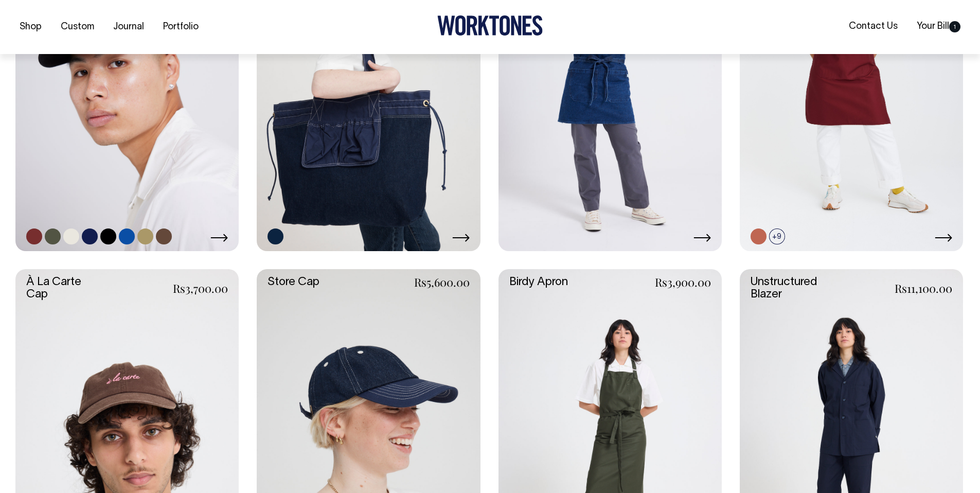  Describe the element at coordinates (128, 27) in the screenshot. I see `a: Journal` at that location.